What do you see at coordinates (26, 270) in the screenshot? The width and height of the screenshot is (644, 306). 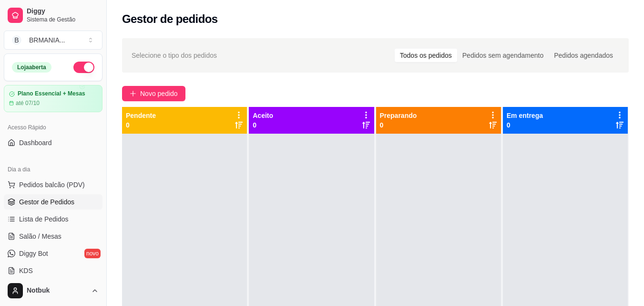 I see `span: KDS` at bounding box center [26, 270].